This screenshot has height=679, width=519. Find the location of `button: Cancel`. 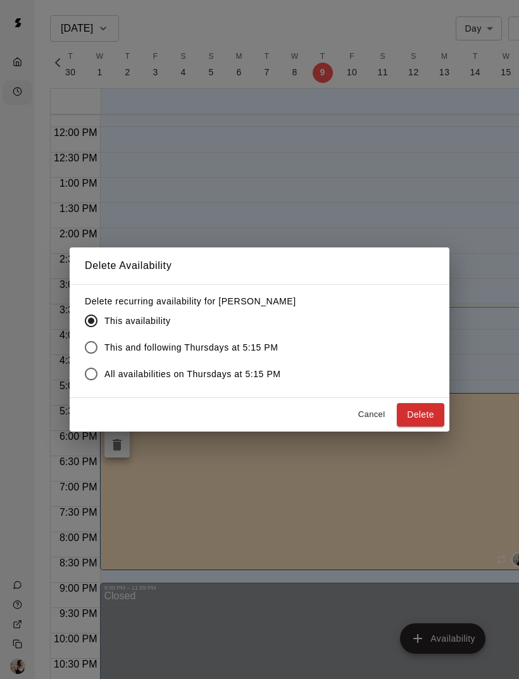

button: Cancel is located at coordinates (372, 415).